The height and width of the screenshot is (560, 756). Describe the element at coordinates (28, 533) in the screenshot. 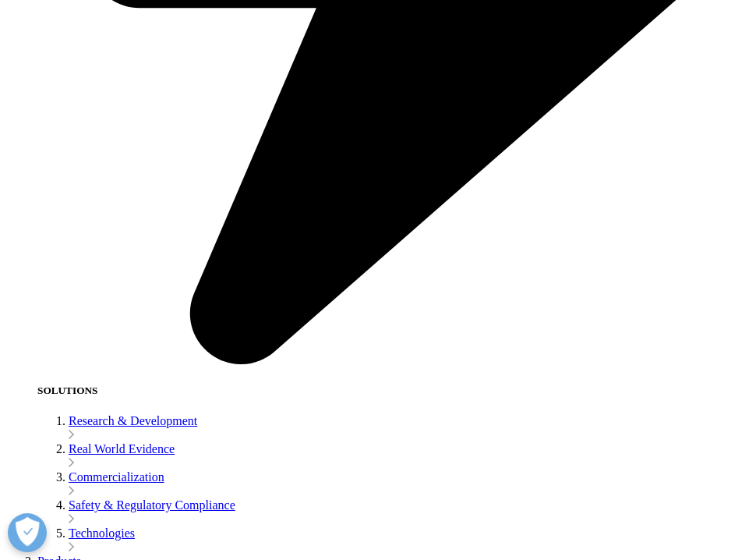

I see `button: Açık Tercihler` at that location.